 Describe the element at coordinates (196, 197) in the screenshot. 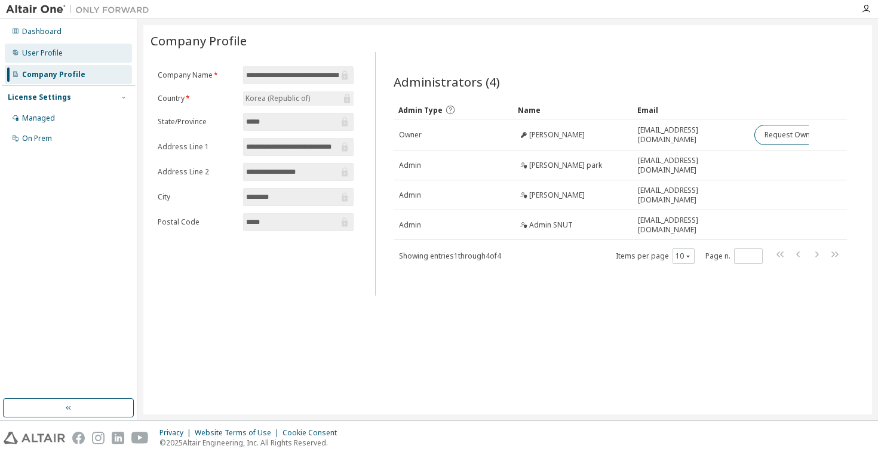

I see `label: City` at that location.